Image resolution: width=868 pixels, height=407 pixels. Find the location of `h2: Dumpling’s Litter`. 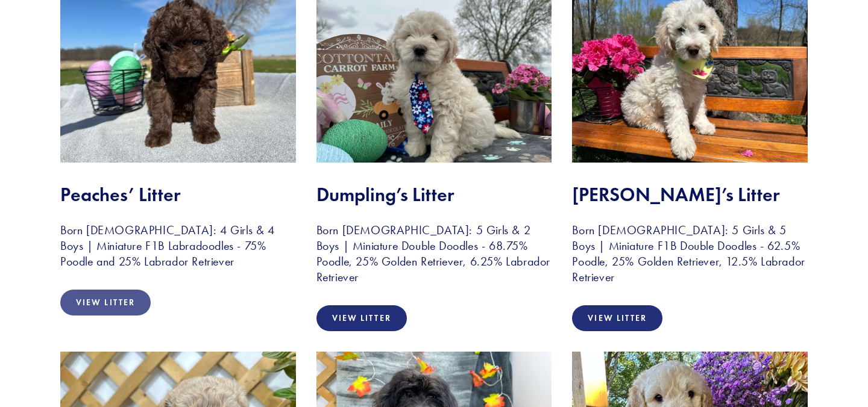

h2: Dumpling’s Litter is located at coordinates (434, 194).